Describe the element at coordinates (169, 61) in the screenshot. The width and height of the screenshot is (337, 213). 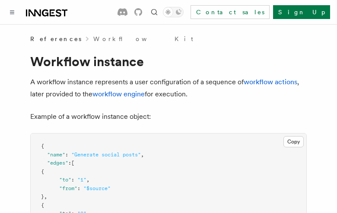
I see `h1: Workflow instance` at that location.